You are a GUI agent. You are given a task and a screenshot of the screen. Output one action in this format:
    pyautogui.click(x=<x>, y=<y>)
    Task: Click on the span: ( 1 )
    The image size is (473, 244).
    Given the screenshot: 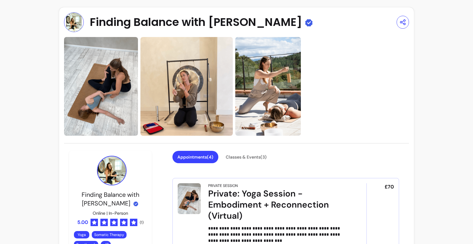 What is the action you would take?
    pyautogui.click(x=142, y=222)
    